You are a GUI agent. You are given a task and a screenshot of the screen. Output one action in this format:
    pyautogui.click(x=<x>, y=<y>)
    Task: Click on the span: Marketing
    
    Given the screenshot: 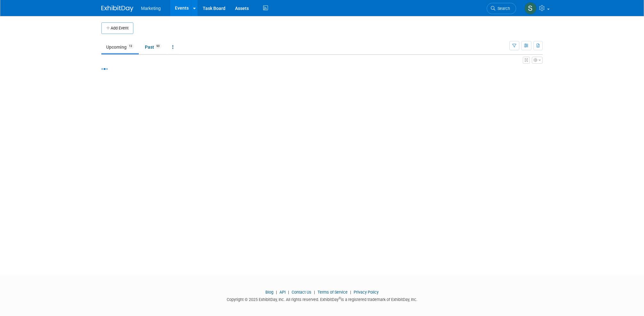 What is the action you would take?
    pyautogui.click(x=150, y=8)
    